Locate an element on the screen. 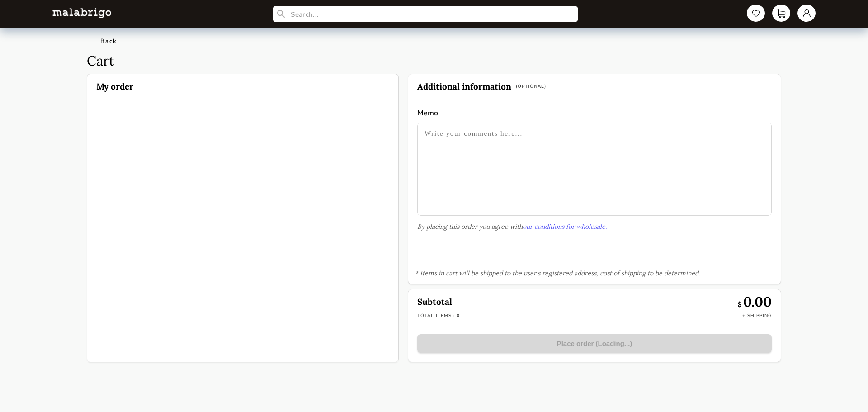 This screenshot has height=412, width=868. label: Memo is located at coordinates (595, 113).